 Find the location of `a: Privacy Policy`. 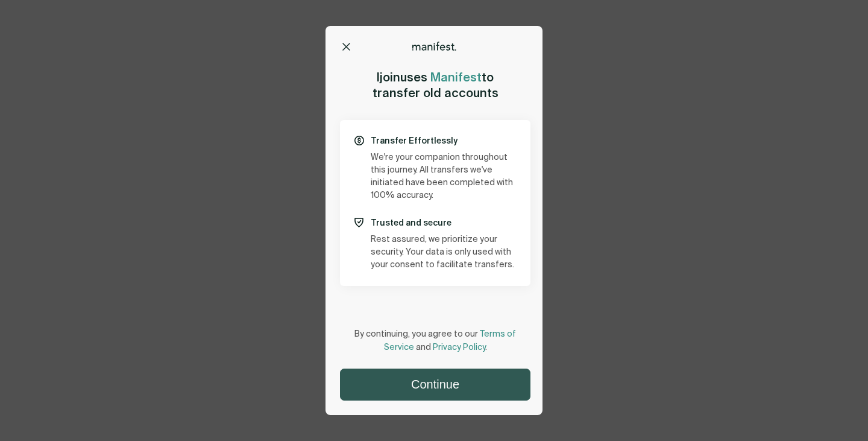

a: Privacy Policy is located at coordinates (458, 347).